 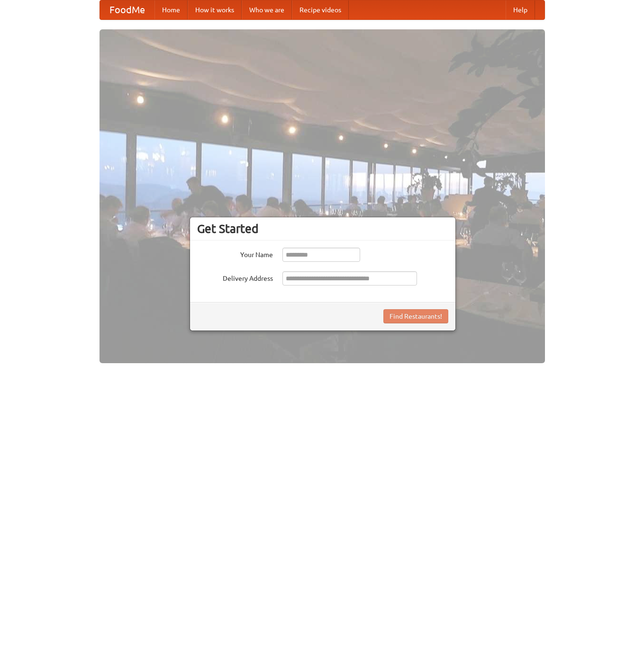 I want to click on a: Recipe videos, so click(x=320, y=10).